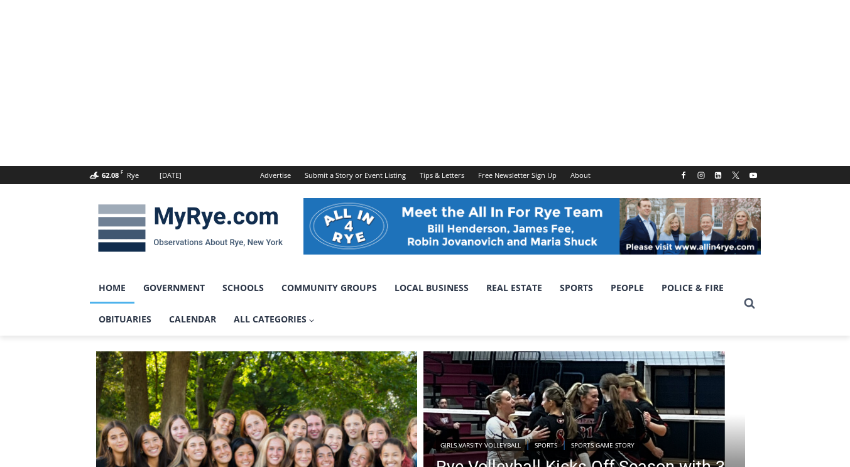 The height and width of the screenshot is (467, 850). What do you see at coordinates (414, 303) in the screenshot?
I see `nav: Primary Navigation` at bounding box center [414, 303].